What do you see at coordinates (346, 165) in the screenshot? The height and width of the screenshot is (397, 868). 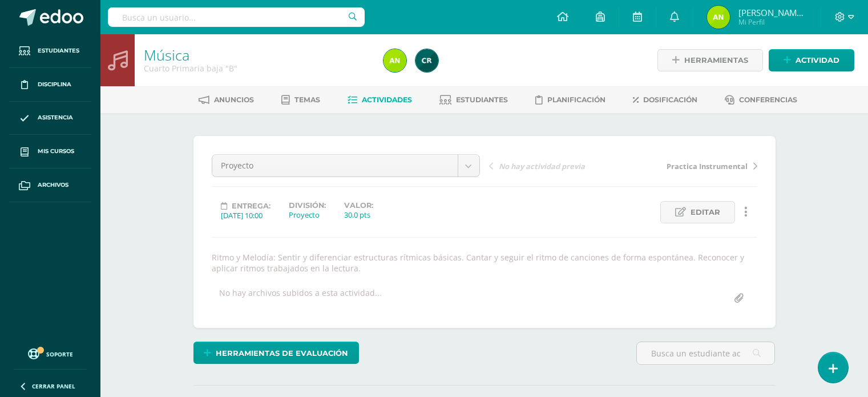 I see `a: Proyecto` at bounding box center [346, 165].